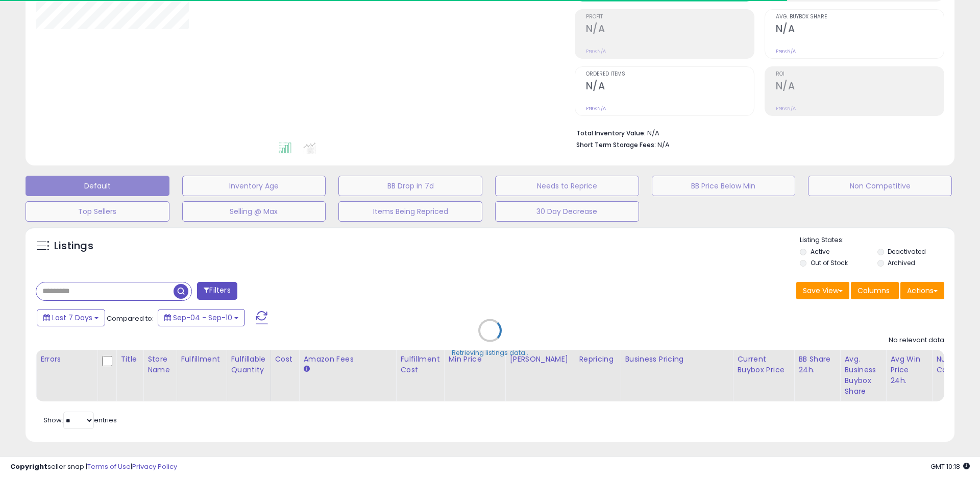 This screenshot has width=980, height=477. What do you see at coordinates (155, 467) in the screenshot?
I see `a: Privacy Policy` at bounding box center [155, 467].